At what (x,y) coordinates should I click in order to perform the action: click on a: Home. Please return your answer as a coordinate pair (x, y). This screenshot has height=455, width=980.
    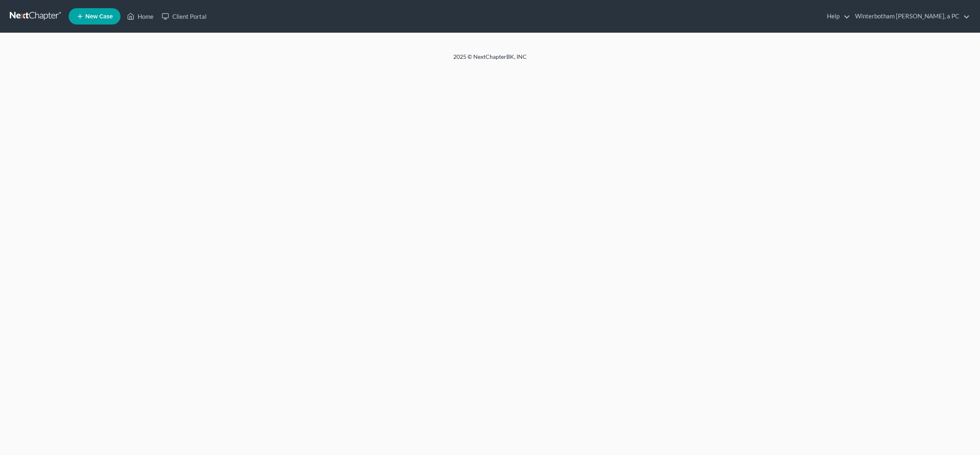
    Looking at the image, I should click on (140, 16).